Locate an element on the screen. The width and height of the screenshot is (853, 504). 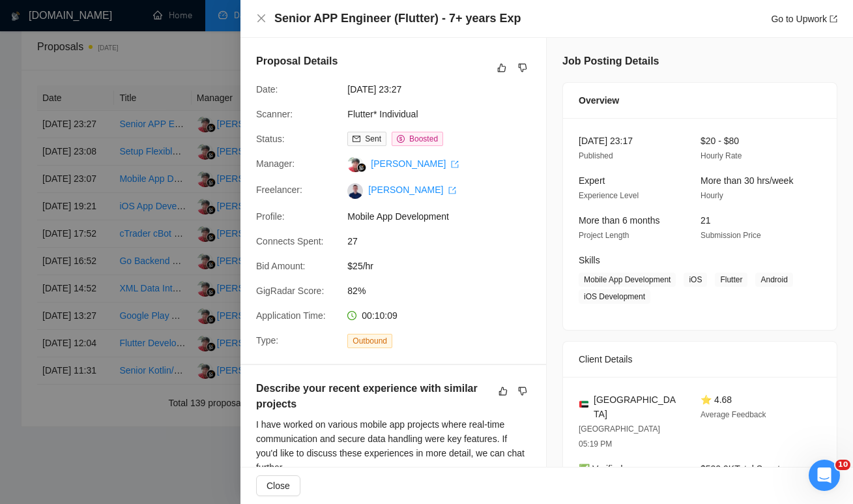
span: Flutter is located at coordinates (732, 280).